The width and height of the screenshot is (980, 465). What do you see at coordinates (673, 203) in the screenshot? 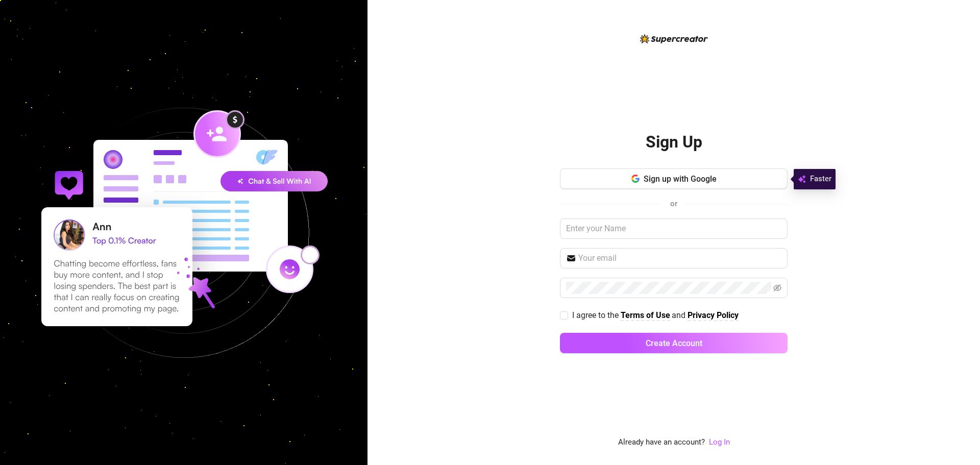
I see `span: or` at bounding box center [673, 203].